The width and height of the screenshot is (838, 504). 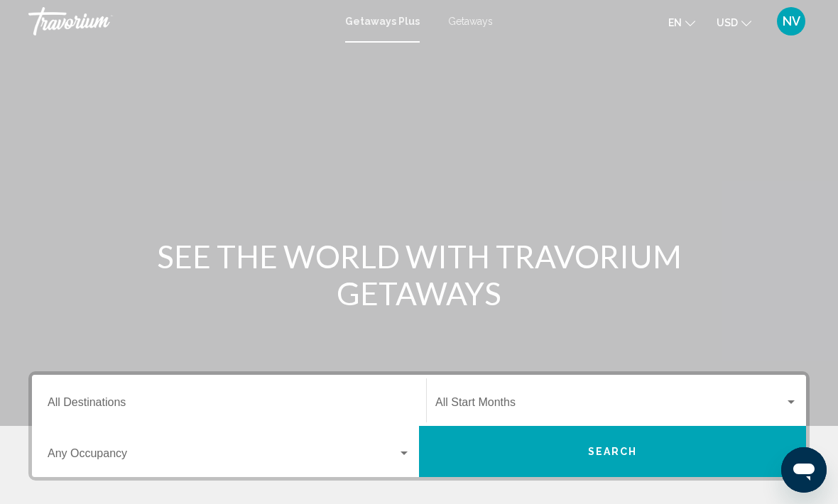 What do you see at coordinates (419, 274) in the screenshot?
I see `h1: SEE THE WORLD WITH TRAVORIUM GETAWAYS` at bounding box center [419, 274].